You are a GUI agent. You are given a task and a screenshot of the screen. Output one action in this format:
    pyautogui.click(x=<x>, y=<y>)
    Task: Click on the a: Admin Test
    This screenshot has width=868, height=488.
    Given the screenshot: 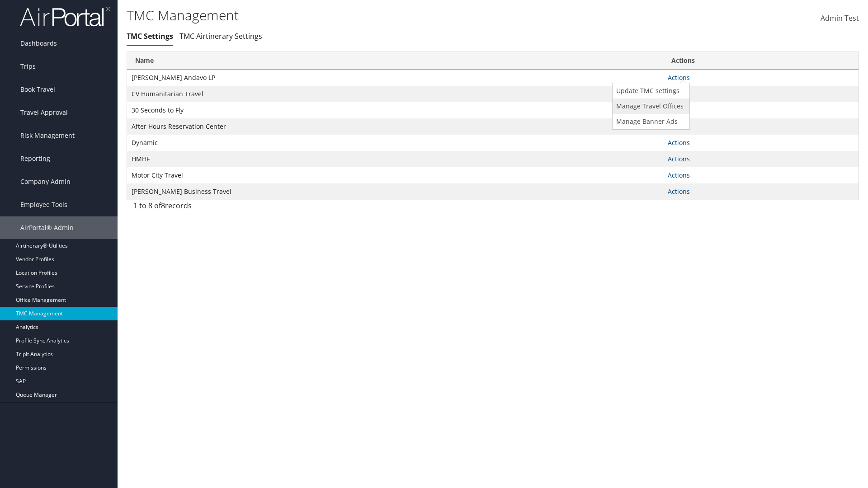 What is the action you would take?
    pyautogui.click(x=840, y=18)
    